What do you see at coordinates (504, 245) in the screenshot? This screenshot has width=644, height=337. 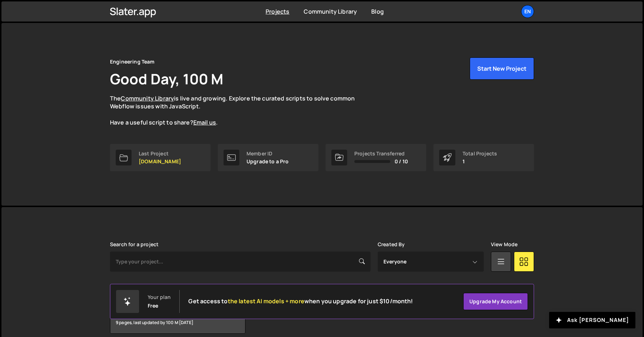 I see `label: View Mode` at bounding box center [504, 245].